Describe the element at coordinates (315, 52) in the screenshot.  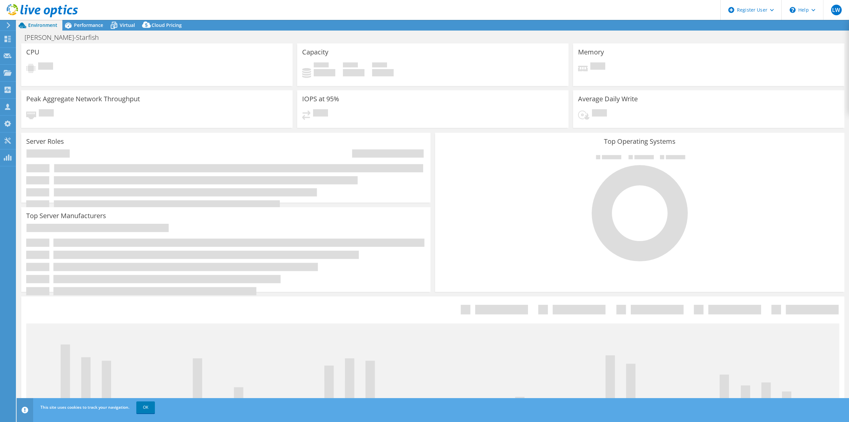
I see `h3: Capacity` at that location.